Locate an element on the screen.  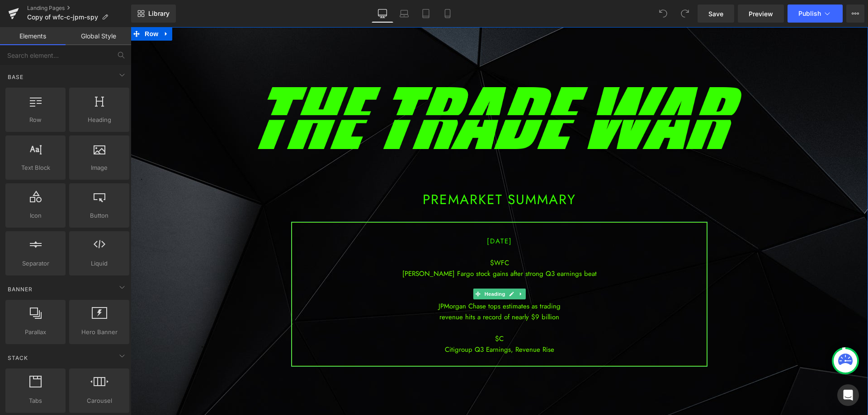
span: Separator is located at coordinates (36, 264).